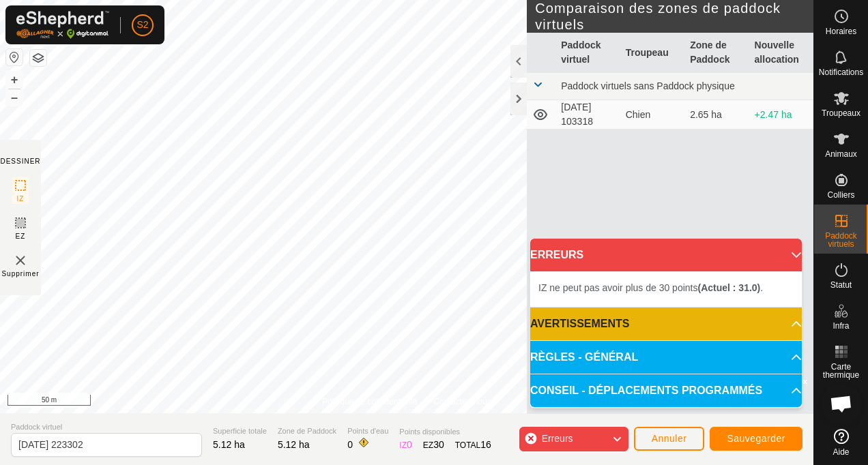 The image size is (868, 465). Describe the element at coordinates (840, 442) in the screenshot. I see `a: Aide` at that location.